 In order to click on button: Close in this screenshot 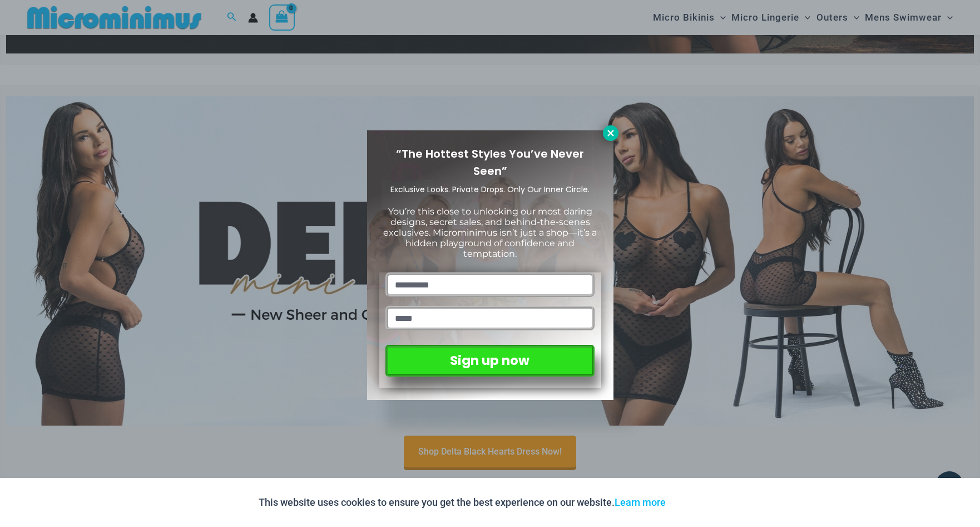, I will do `click(611, 133)`.